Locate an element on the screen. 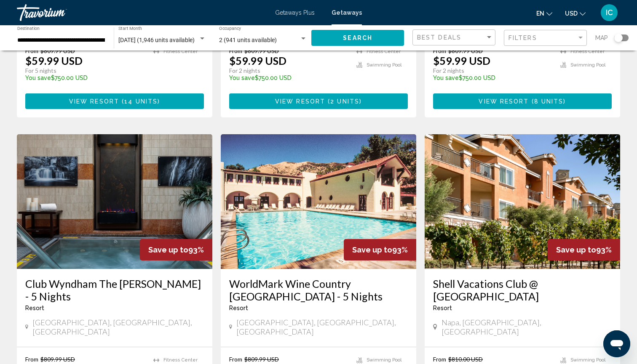 Image resolution: width=637 pixels, height=364 pixels. a: Getaways is located at coordinates (347, 13).